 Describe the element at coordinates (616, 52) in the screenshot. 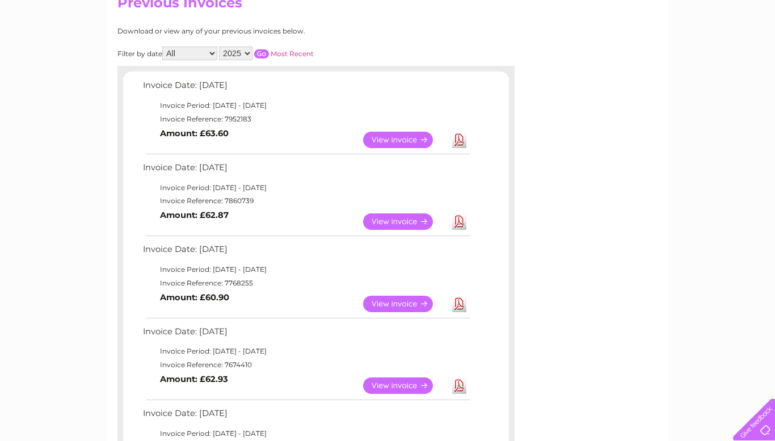

I see `a: Energy` at that location.